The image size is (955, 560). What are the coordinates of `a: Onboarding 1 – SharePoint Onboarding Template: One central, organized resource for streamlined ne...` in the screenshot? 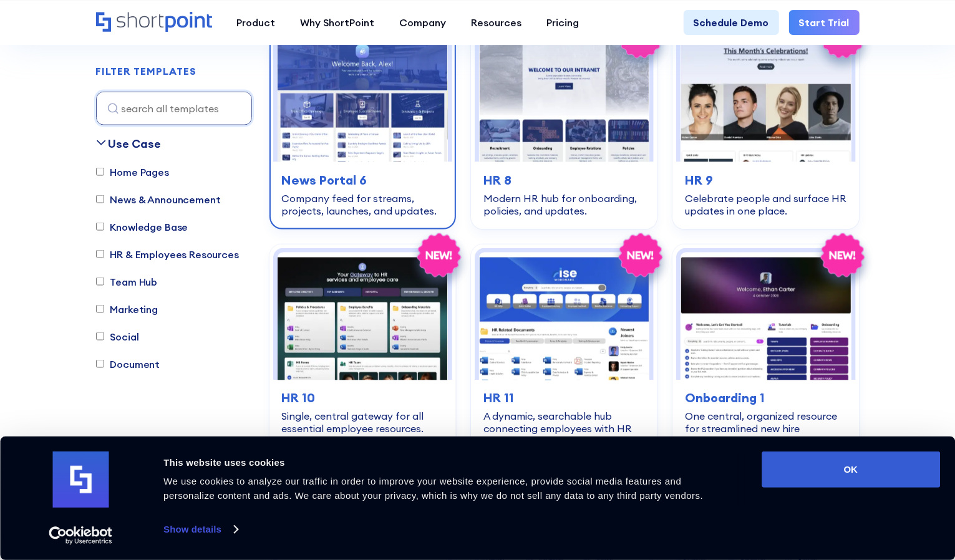 It's located at (765, 352).